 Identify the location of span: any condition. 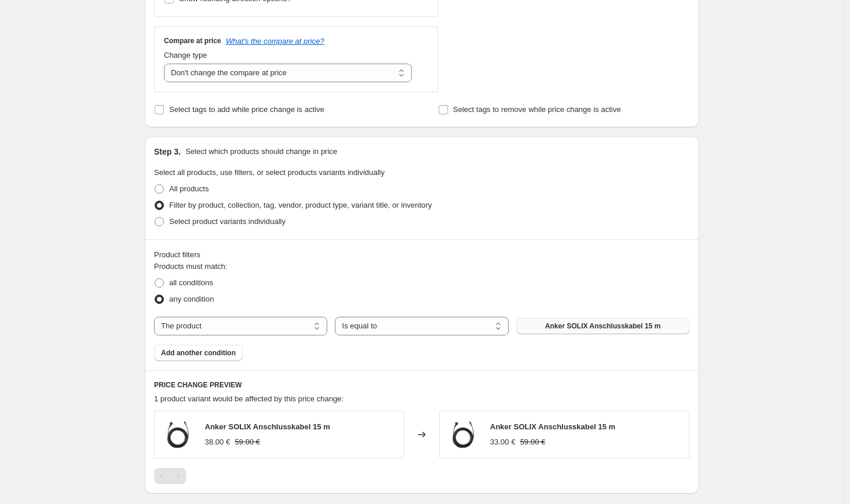
(191, 298).